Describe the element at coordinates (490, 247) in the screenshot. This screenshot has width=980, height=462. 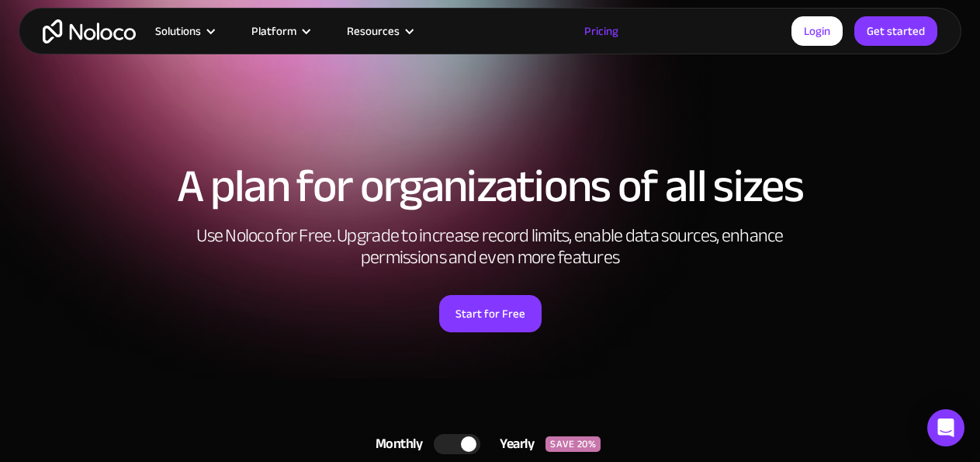
I see `h2: Use Noloco for Free. Upgrade to increase record limits, enable data sources, enhance permissions ...` at that location.